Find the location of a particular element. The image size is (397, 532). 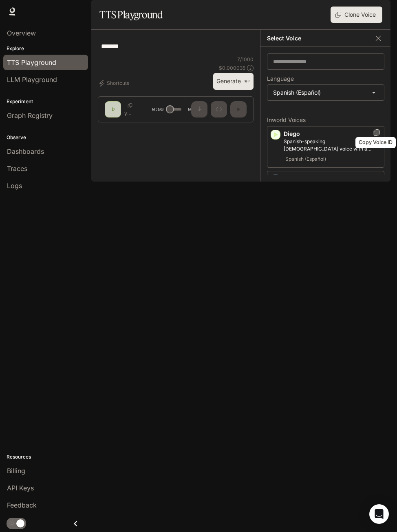

button: Copy Voice ID is located at coordinates (377, 133).